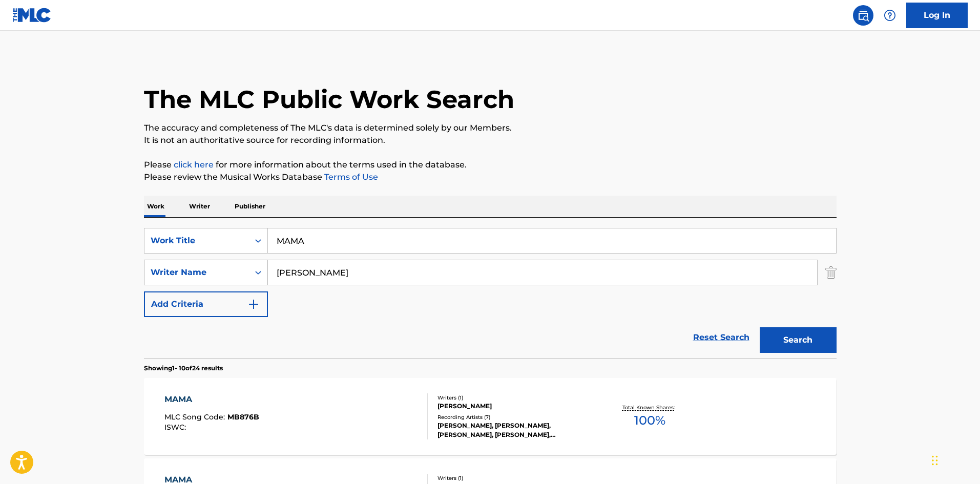 This screenshot has width=980, height=484. What do you see at coordinates (156, 206) in the screenshot?
I see `p: Work` at bounding box center [156, 206].